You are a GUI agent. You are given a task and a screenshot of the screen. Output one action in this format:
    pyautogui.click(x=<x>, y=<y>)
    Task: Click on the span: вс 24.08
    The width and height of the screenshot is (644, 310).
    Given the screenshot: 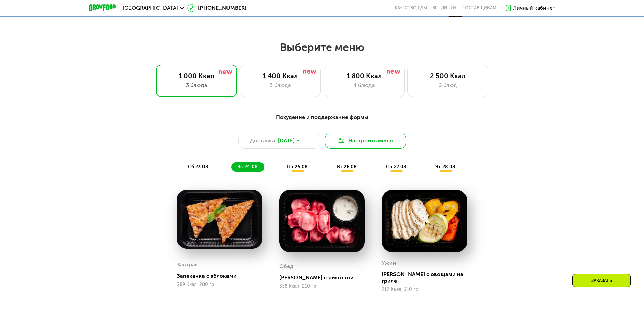 What is the action you would take?
    pyautogui.click(x=247, y=166)
    